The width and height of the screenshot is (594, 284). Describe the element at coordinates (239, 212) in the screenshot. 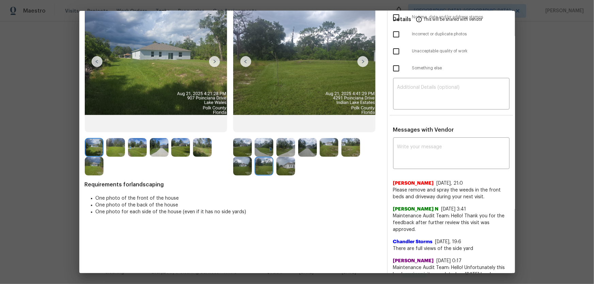

I see `li: One photo for each side of the house (even if it has no side yards)` at that location.